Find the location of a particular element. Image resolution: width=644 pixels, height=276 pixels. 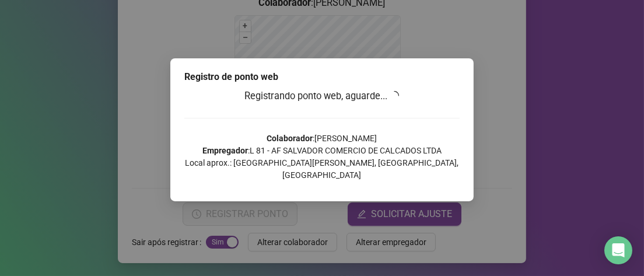

span: loading is located at coordinates (395, 95).